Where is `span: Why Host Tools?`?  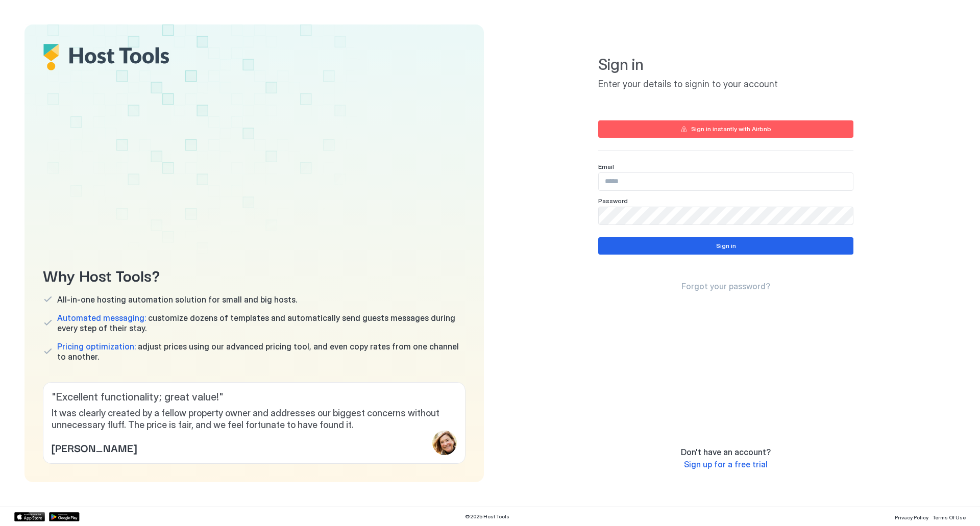 span: Why Host Tools? is located at coordinates (254, 274).